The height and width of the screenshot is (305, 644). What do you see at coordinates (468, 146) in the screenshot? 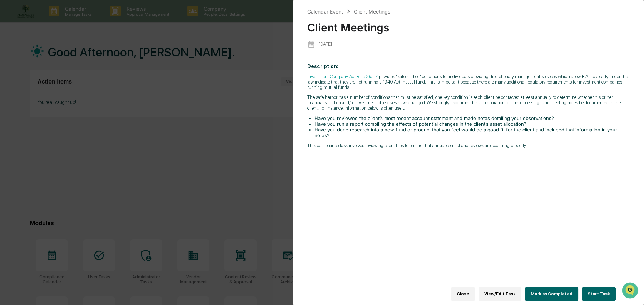
I see `p: This compliance task involves reviewing client files to ensure that annual contact and reviews ar...` at bounding box center [468, 146].